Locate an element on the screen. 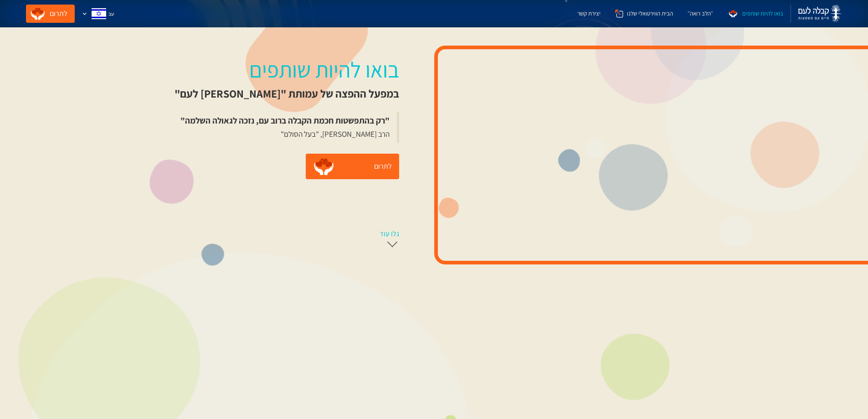 Image resolution: width=868 pixels, height=419 pixels. a: הבית הווירטואלי שלנו is located at coordinates (644, 14).